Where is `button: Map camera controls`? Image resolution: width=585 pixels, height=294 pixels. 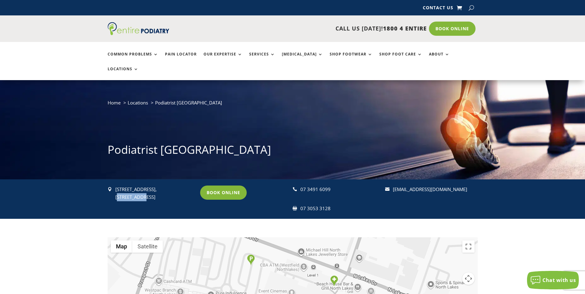
button: Map camera controls is located at coordinates (468, 279).